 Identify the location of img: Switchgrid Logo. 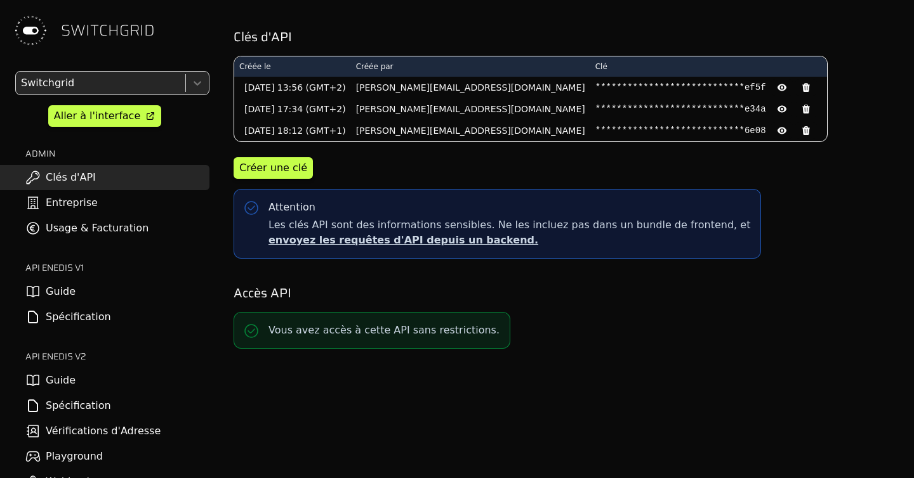
(30, 30).